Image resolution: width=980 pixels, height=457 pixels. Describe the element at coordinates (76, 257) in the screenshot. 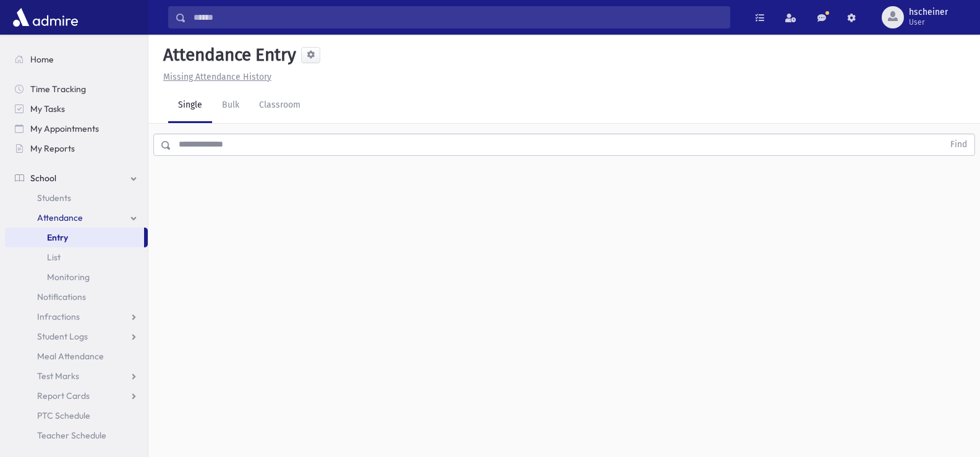

I see `a: List` at that location.